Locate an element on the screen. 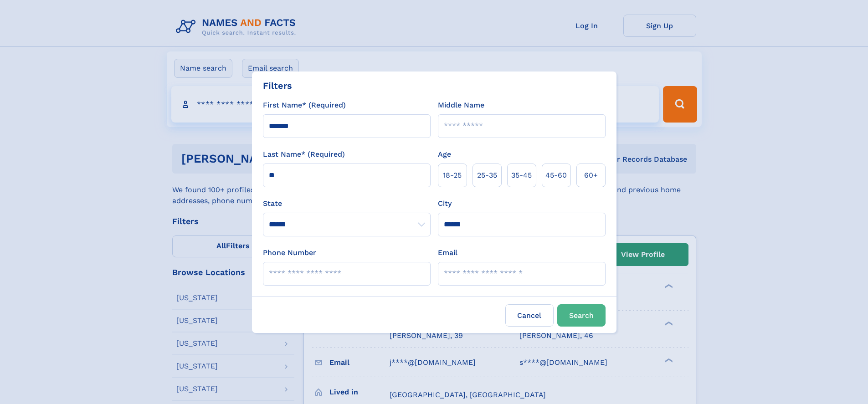 The height and width of the screenshot is (404, 868). label: Last Name* (Required) is located at coordinates (304, 155).